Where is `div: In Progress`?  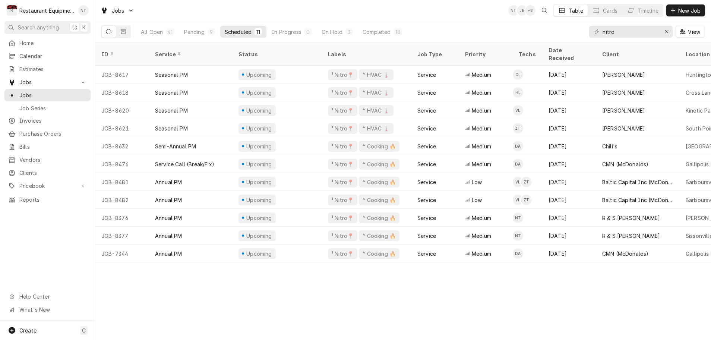 div: In Progress is located at coordinates (287, 32).